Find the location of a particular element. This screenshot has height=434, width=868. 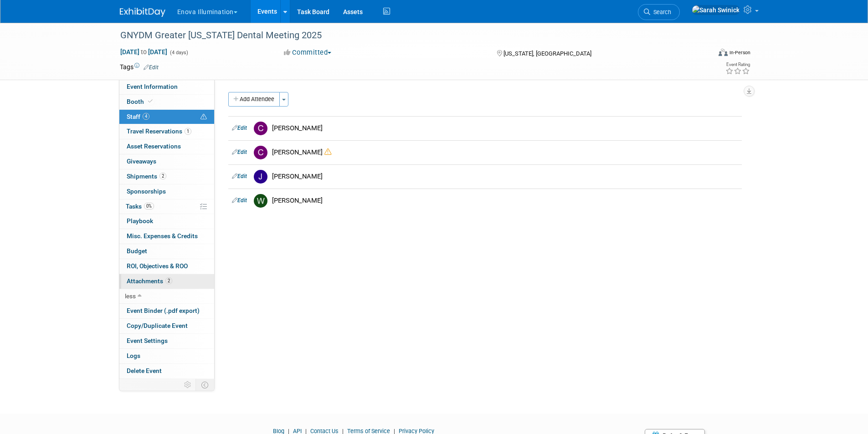

span: Logs is located at coordinates (133, 356).